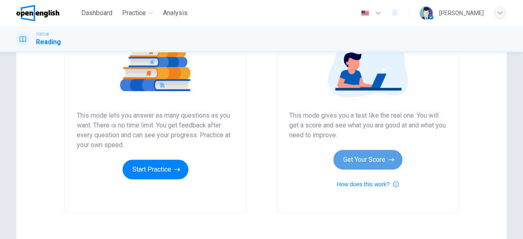 This screenshot has height=239, width=523. Describe the element at coordinates (97, 13) in the screenshot. I see `button: Dashboard` at that location.